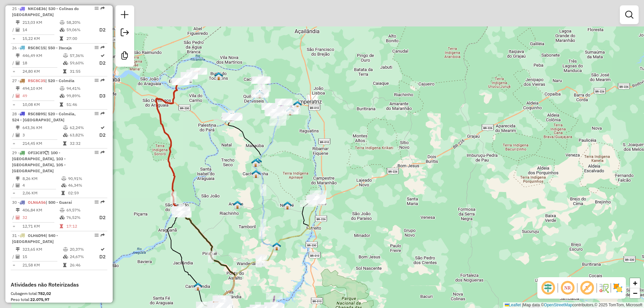  I want to click on i: Veículo já utilizado nesta sessão, so click(47, 153).